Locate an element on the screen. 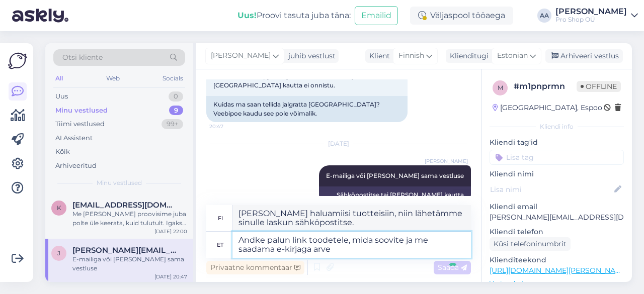 This screenshot has height=294, width=644. span: Otsi kliente is located at coordinates (82, 58).